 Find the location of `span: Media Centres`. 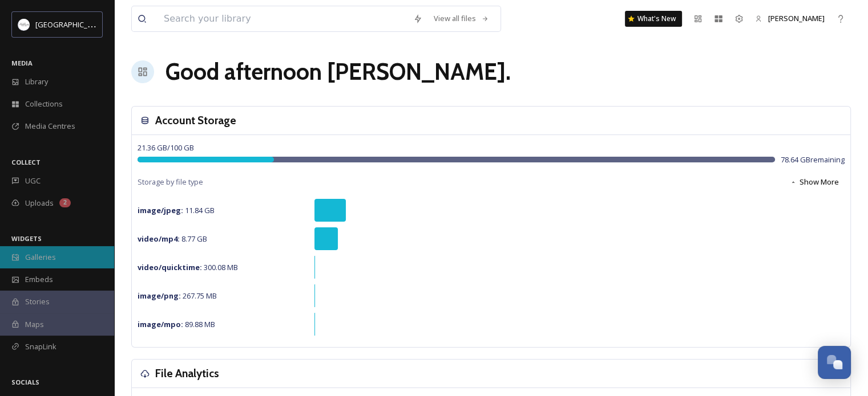

span: Media Centres is located at coordinates (51, 126).